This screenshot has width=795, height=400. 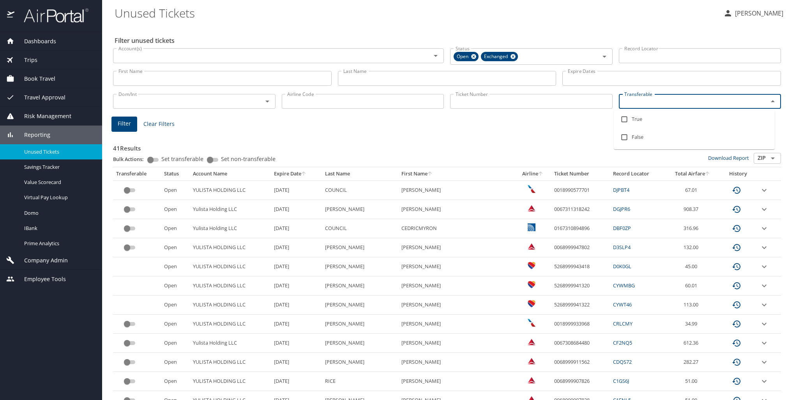 What do you see at coordinates (580, 247) in the screenshot?
I see `td: 0068999947802` at bounding box center [580, 247].